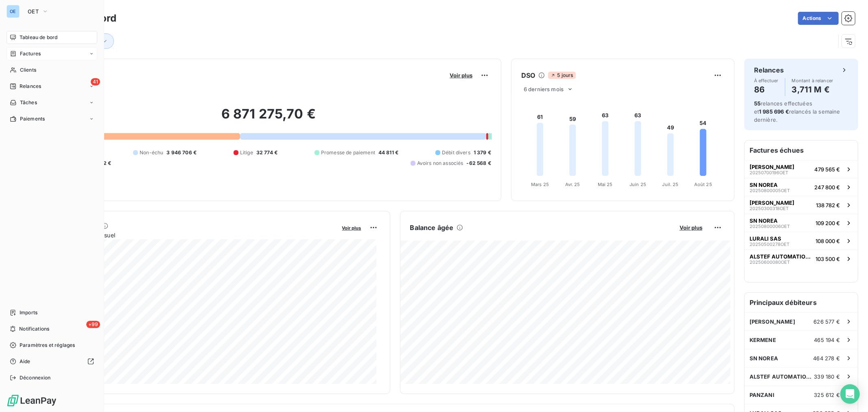 The height and width of the screenshot is (412, 868). What do you see at coordinates (456, 153) in the screenshot?
I see `span: Débit divers` at bounding box center [456, 153].